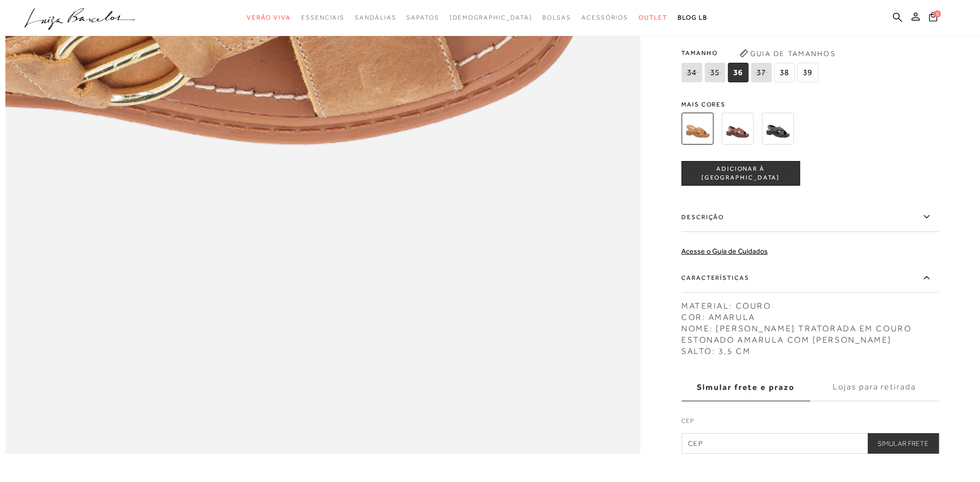  I want to click on span: Bolsas, so click(557, 18).